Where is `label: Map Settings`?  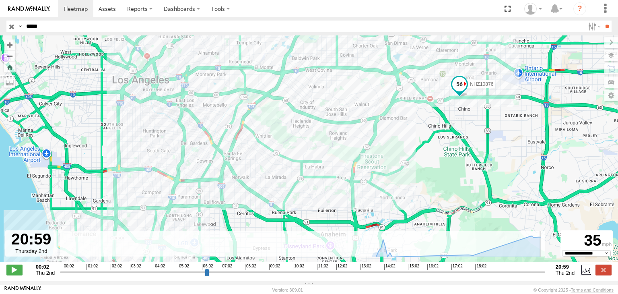
label: Map Settings is located at coordinates (612, 95).